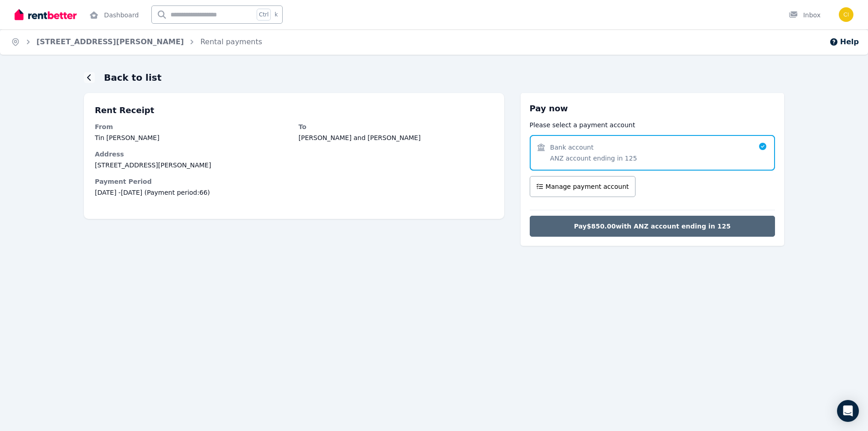  What do you see at coordinates (571, 147) in the screenshot?
I see `span: Bank account` at bounding box center [571, 147].